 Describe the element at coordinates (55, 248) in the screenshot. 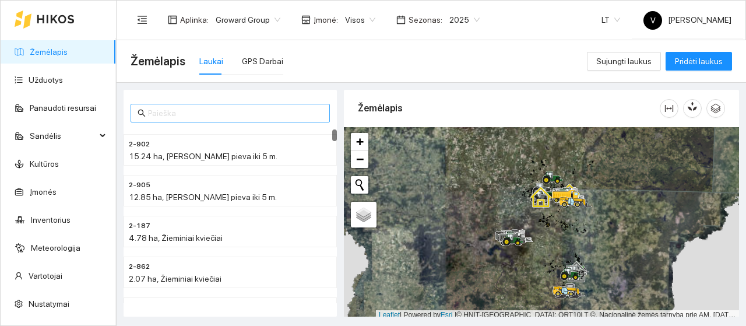

I see `a: Meteorologija` at that location.